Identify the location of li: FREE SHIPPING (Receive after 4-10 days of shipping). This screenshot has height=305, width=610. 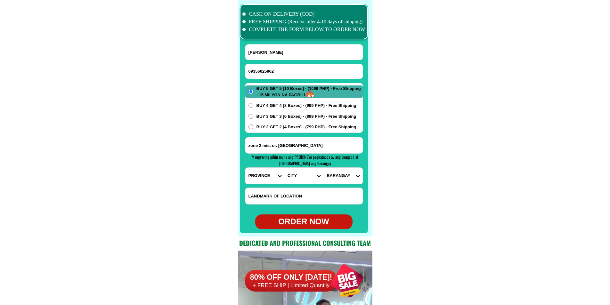
(304, 22).